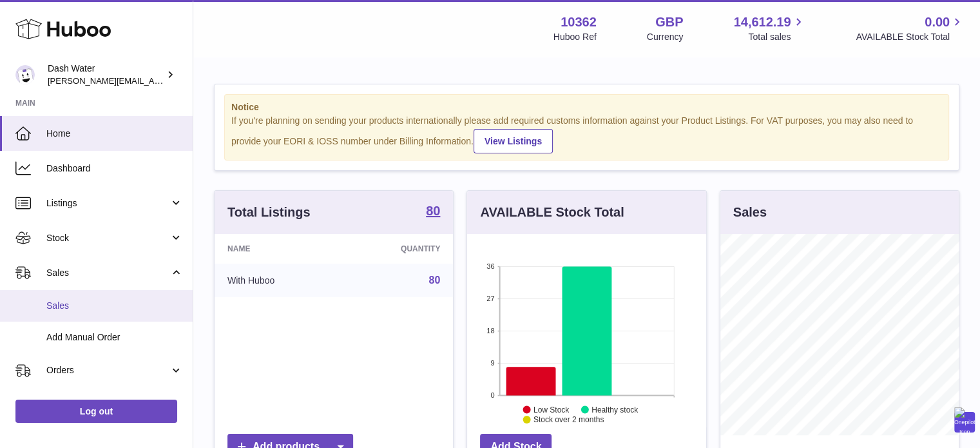  What do you see at coordinates (396, 249) in the screenshot?
I see `th: Quantity` at bounding box center [396, 249].